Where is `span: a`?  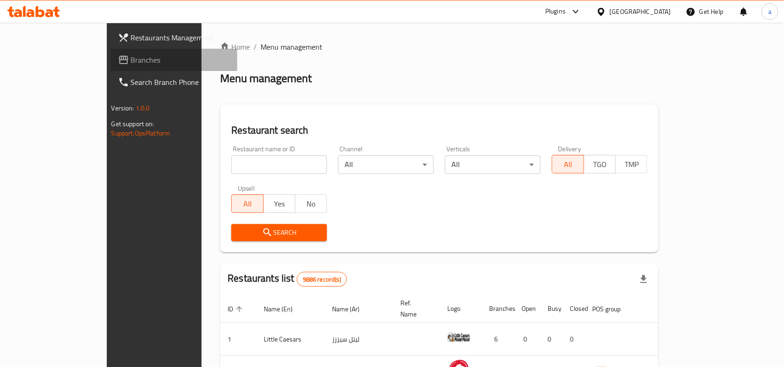 span: a is located at coordinates (770, 12).